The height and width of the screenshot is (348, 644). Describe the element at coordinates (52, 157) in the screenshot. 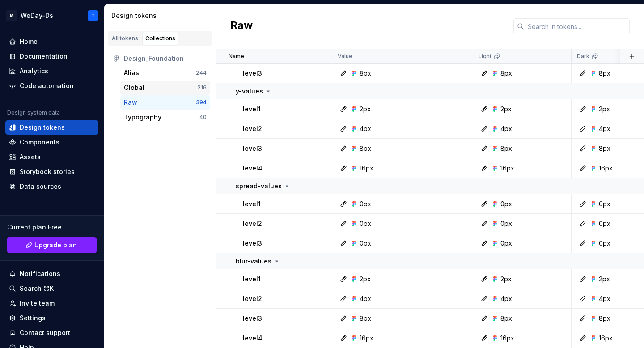

I see `a: Assets` at that location.